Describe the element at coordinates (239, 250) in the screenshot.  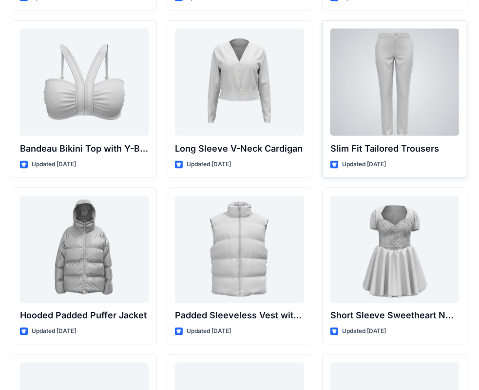
I see `a: Padded Sleeveless Vest with Stand Collar` at that location.